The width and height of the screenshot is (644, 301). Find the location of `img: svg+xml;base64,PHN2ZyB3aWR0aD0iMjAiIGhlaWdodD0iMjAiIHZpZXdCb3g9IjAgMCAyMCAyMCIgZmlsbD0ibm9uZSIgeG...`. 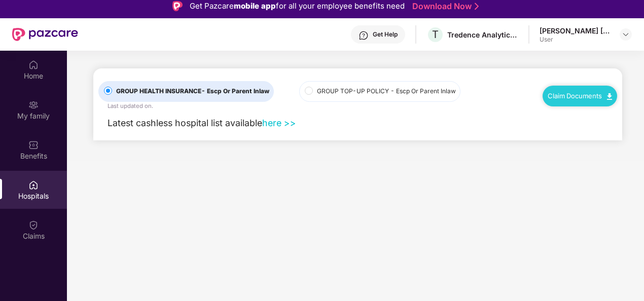

img: svg+xml;base64,PHN2ZyB3aWR0aD0iMjAiIGhlaWdodD0iMjAiIHZpZXdCb3g9IjAgMCAyMCAyMCIgZmlsbD0ibm9uZSIgeG... is located at coordinates (33, 105).